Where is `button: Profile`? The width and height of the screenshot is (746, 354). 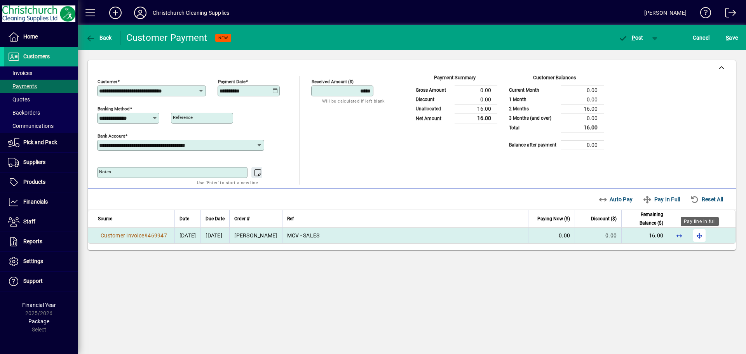
button: Profile is located at coordinates (140, 13).